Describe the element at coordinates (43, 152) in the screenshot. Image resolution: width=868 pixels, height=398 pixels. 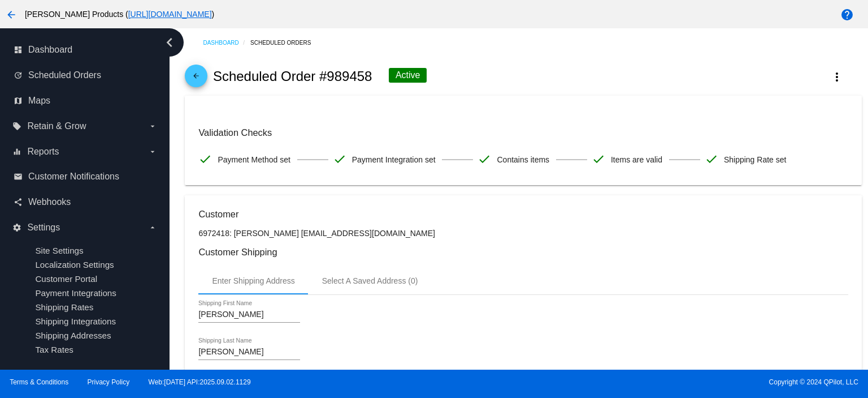
I see `span: Reports` at that location.